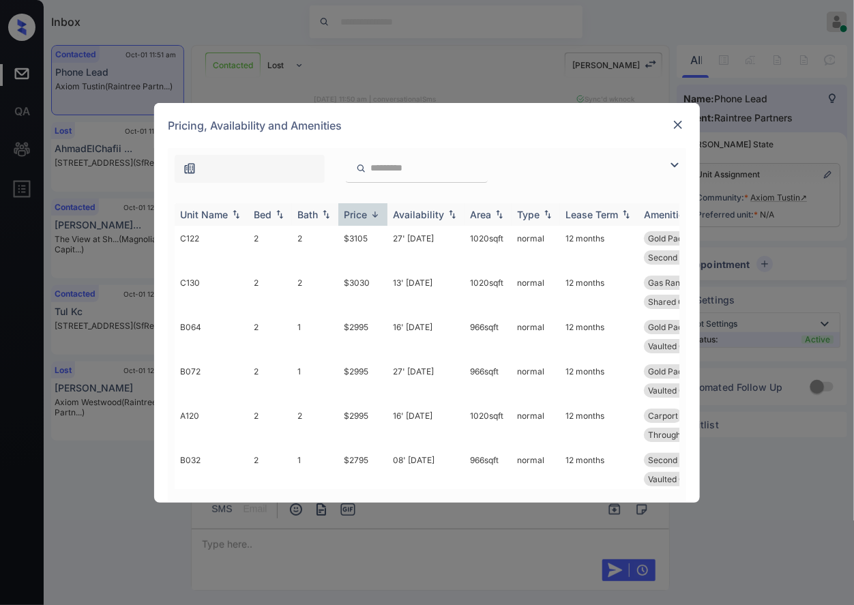 This screenshot has height=605, width=854. What do you see at coordinates (308, 214) in the screenshot?
I see `div: Bath` at bounding box center [308, 214].